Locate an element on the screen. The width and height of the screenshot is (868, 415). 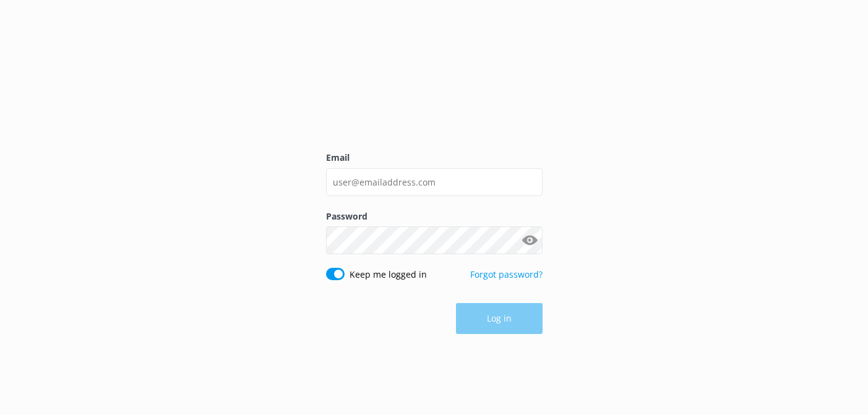
button: Show password is located at coordinates (530, 241).